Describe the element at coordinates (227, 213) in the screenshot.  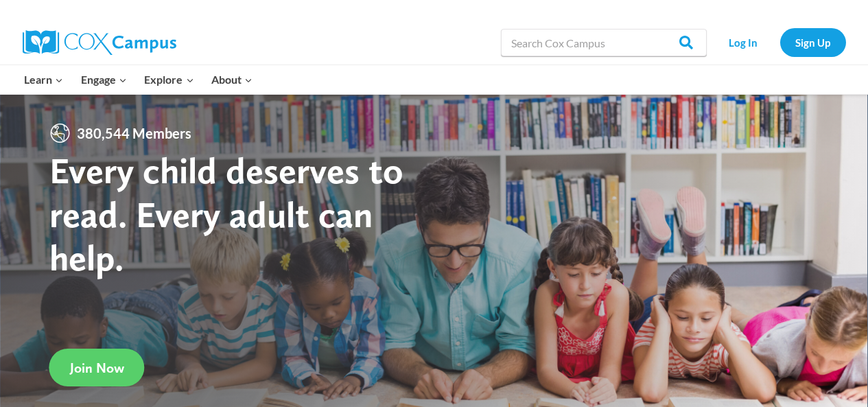
I see `strong: Every child deserves to read. Every adult can help.` at that location.